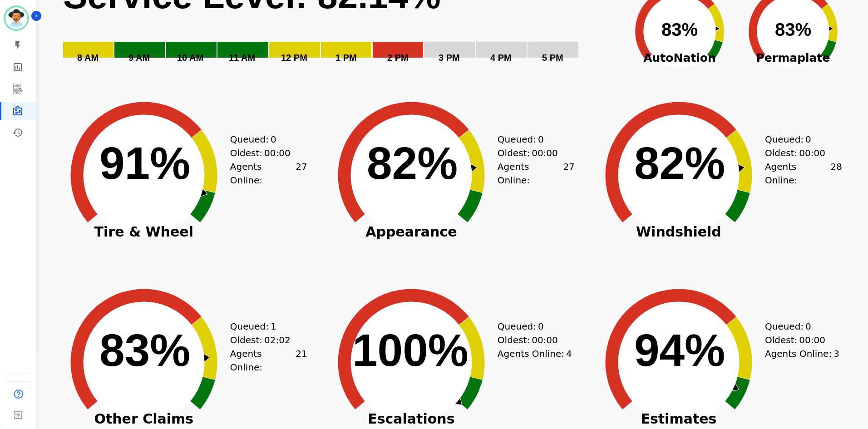  Describe the element at coordinates (294, 58) in the screenshot. I see `text: 12 PM` at that location.